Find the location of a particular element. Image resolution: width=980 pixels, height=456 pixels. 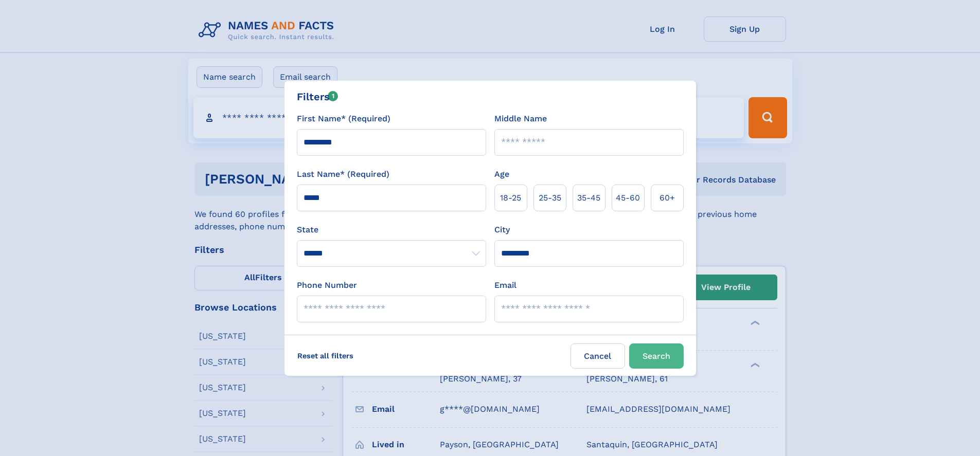

button: Search is located at coordinates (657, 356).